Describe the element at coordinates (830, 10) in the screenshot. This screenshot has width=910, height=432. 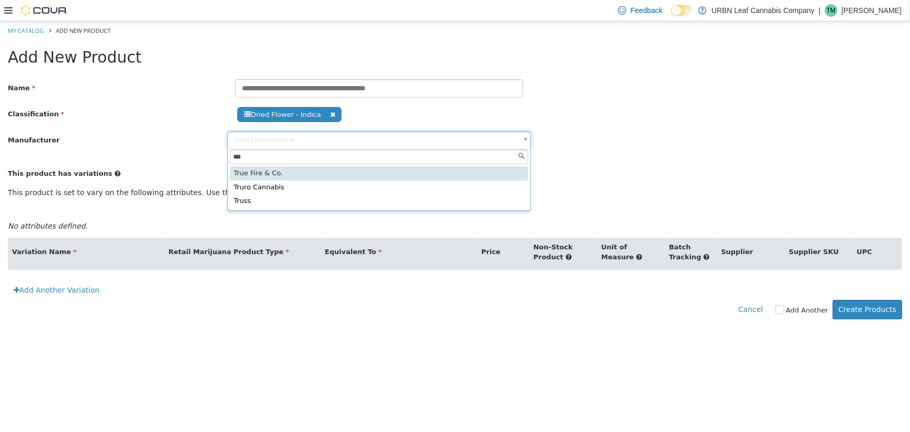
I see `span: TM` at that location.